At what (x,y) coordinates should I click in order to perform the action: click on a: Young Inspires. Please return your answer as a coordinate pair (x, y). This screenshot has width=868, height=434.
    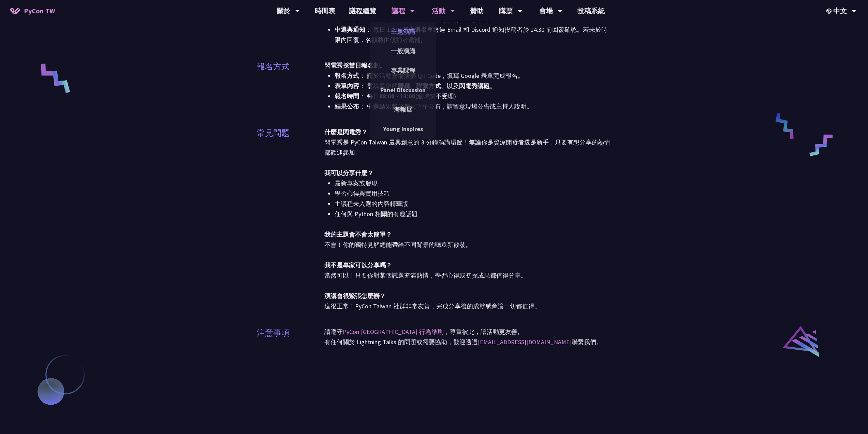
    Looking at the image, I should click on (403, 129).